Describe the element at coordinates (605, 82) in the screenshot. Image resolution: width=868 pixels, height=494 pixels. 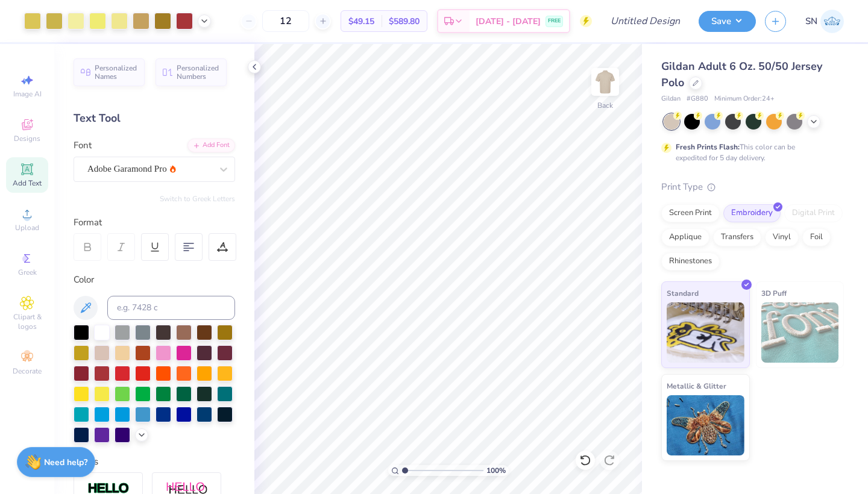
I see `img: Back` at that location.